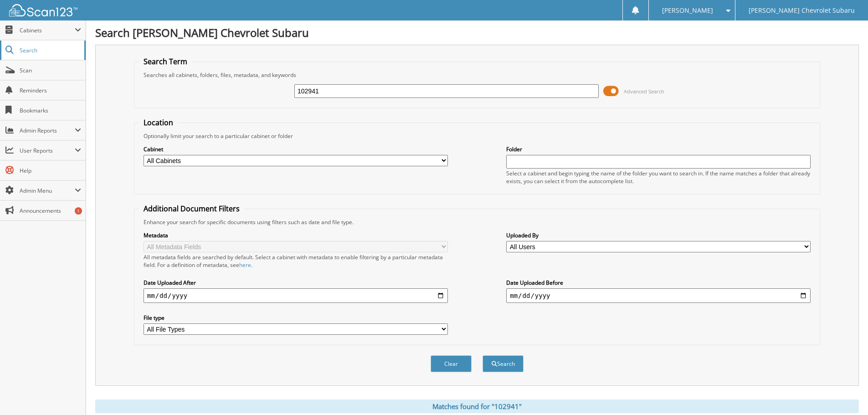  I want to click on span: Admin Reports, so click(47, 130).